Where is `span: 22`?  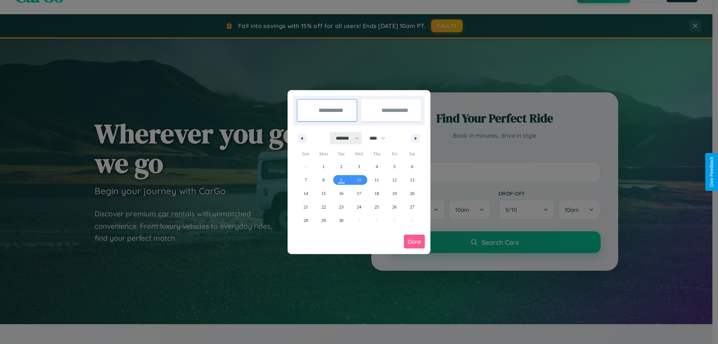 span: 22 is located at coordinates (324, 207).